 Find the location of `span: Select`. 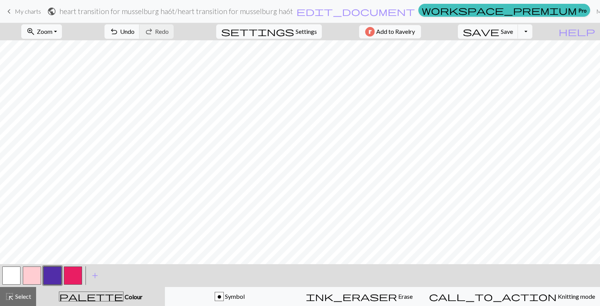

span: Select is located at coordinates (22, 296).